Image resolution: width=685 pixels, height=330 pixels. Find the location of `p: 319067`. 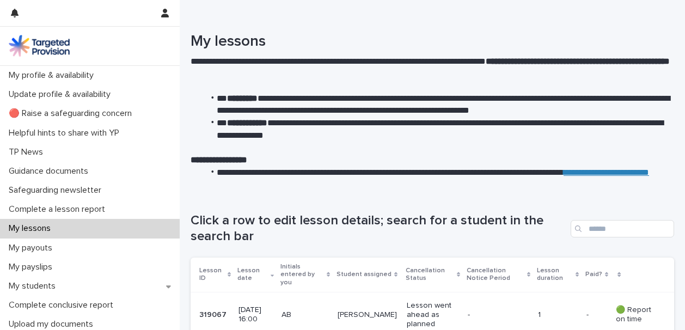

p: 319067 is located at coordinates (214, 314).